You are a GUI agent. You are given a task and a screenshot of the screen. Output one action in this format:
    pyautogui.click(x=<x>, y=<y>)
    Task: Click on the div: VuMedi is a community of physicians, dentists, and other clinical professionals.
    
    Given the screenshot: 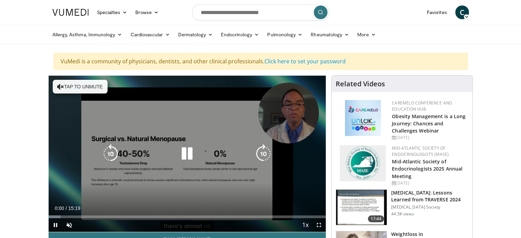 What is the action you would take?
    pyautogui.click(x=261, y=61)
    